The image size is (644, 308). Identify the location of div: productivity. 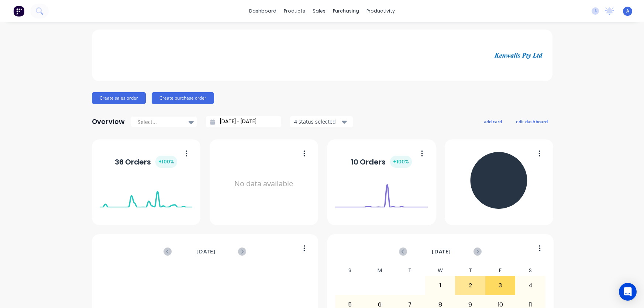
(381, 11).